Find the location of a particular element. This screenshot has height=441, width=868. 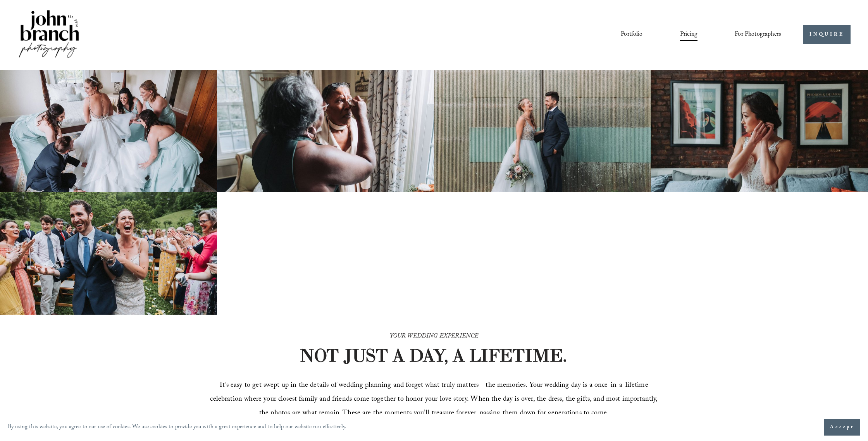

img: A bride and groom standing together, laughing, with the bride holding a bouquet in front of a cor... is located at coordinates (542, 131).